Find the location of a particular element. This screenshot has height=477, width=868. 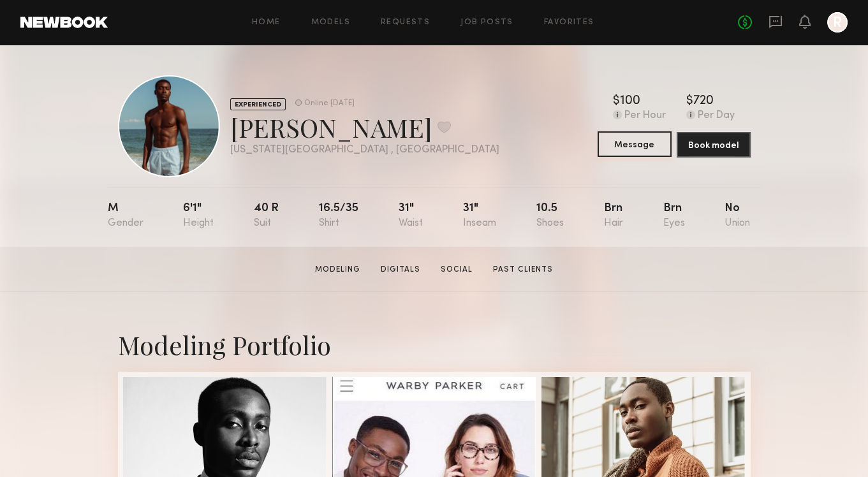

button: Message is located at coordinates (634, 144).